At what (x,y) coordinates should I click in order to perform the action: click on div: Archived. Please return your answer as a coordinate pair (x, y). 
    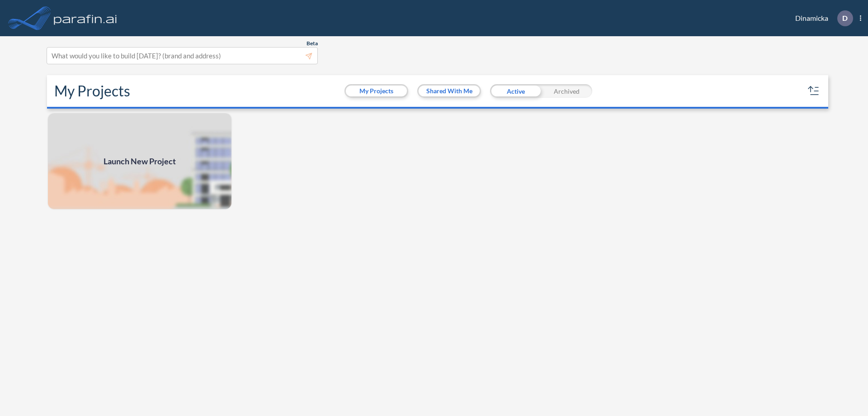
    Looking at the image, I should click on (566, 91).